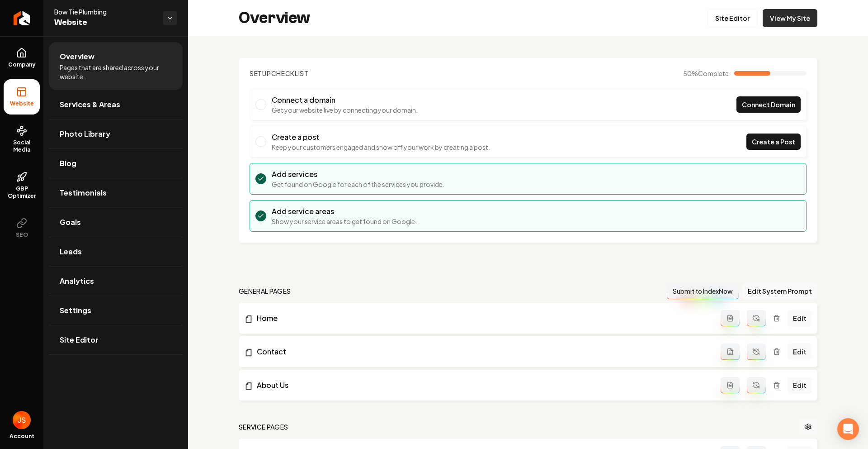 This screenshot has width=868, height=449. I want to click on span: Connect Domain, so click(769, 105).